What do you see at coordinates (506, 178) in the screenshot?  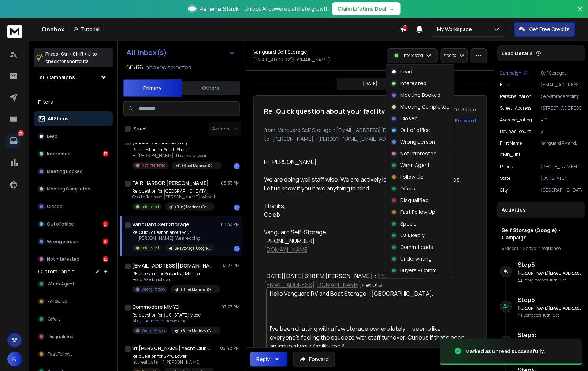 I see `p: State` at bounding box center [506, 178].